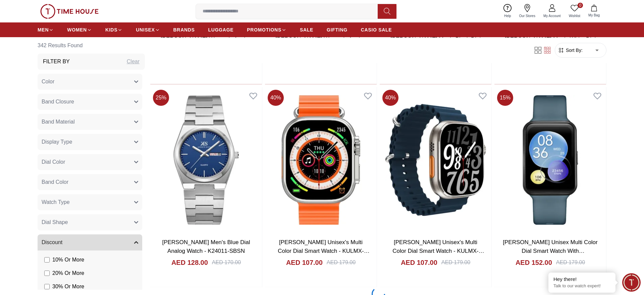  Describe the element at coordinates (55, 182) in the screenshot. I see `span: Band Color` at that location.